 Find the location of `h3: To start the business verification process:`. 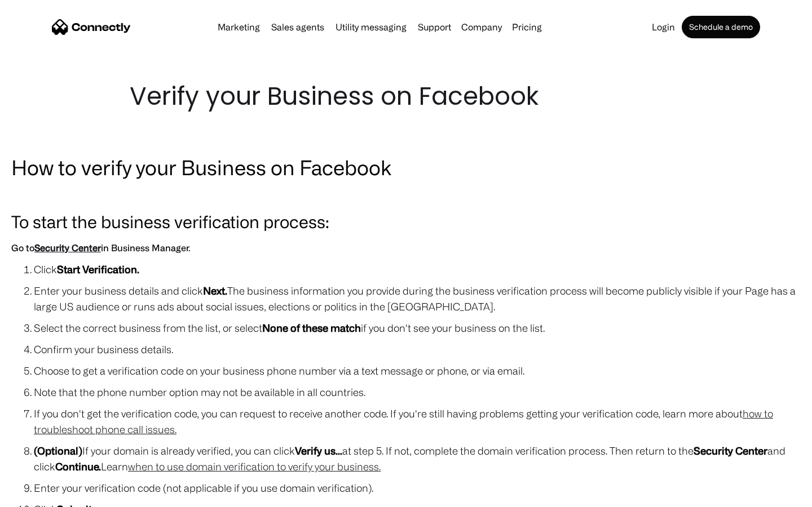

h3: To start the business verification process: is located at coordinates (406, 221).